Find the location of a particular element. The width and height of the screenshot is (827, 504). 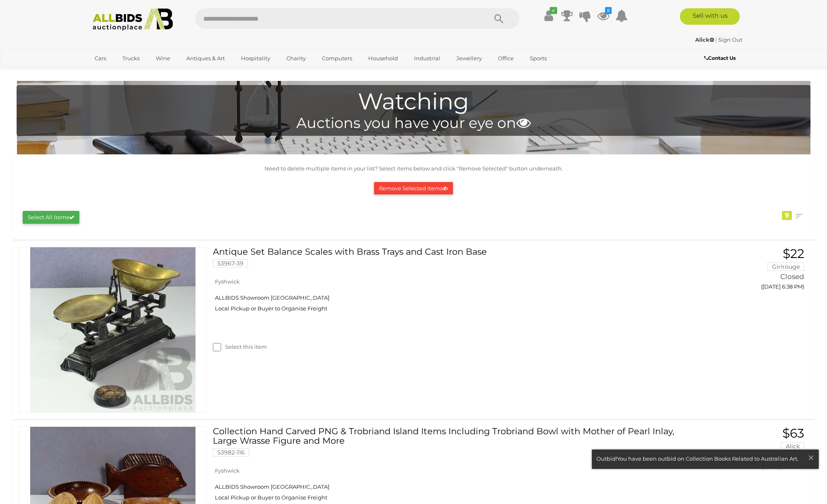

a: Sell with us is located at coordinates (709, 17).